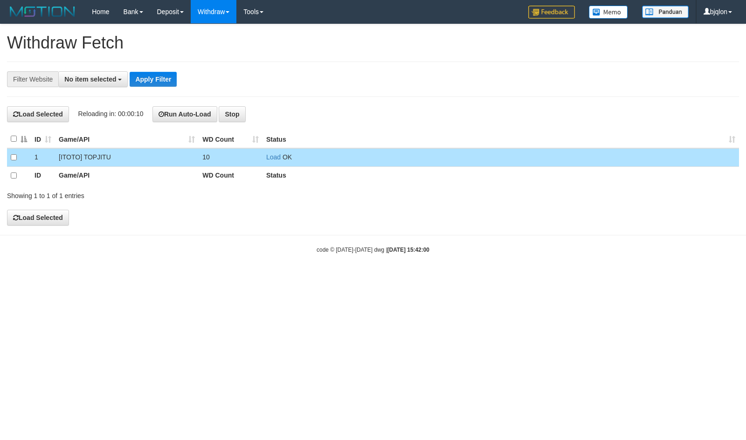 This screenshot has width=746, height=440. Describe the element at coordinates (127, 175) in the screenshot. I see `th: Game/API` at that location.